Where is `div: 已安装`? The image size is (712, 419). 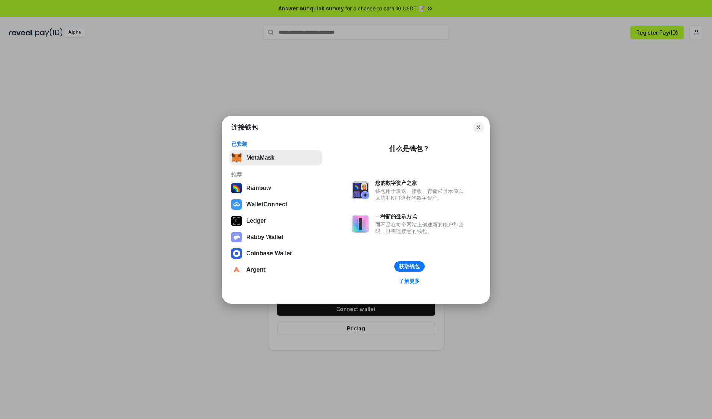 div: 已安装 is located at coordinates (276, 144).